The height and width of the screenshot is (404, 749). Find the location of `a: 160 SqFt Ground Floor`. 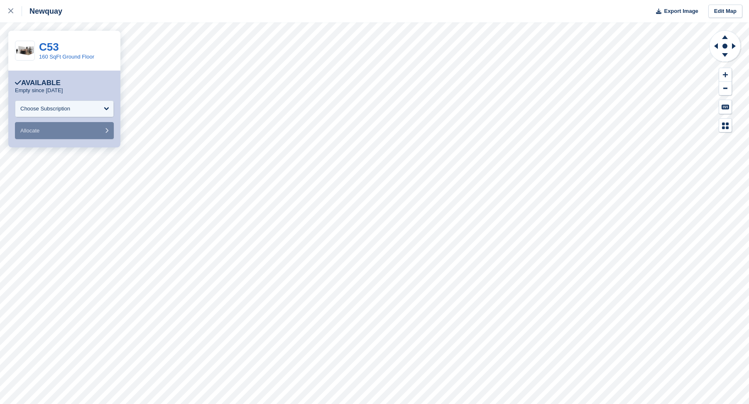

a: 160 SqFt Ground Floor is located at coordinates (66, 56).